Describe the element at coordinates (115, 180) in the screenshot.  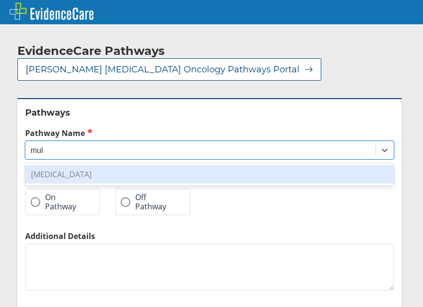
I see `h2: Select Pathway Status` at that location.